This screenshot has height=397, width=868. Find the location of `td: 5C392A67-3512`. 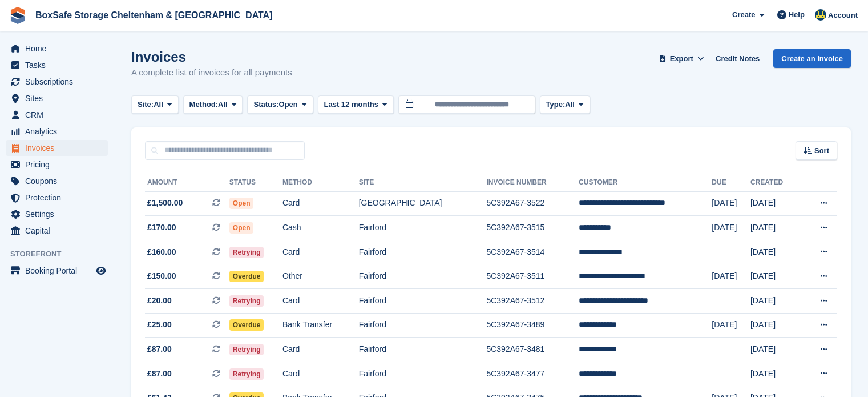

td: 5C392A67-3512 is located at coordinates (532, 301).